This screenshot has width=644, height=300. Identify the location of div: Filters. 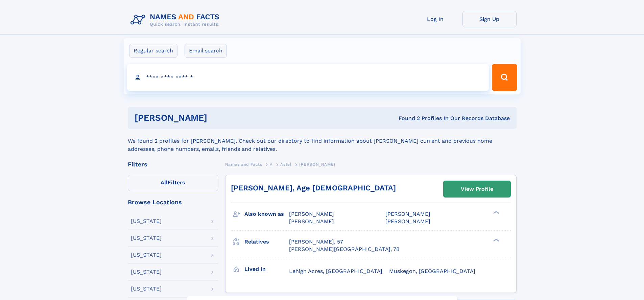
(173, 164).